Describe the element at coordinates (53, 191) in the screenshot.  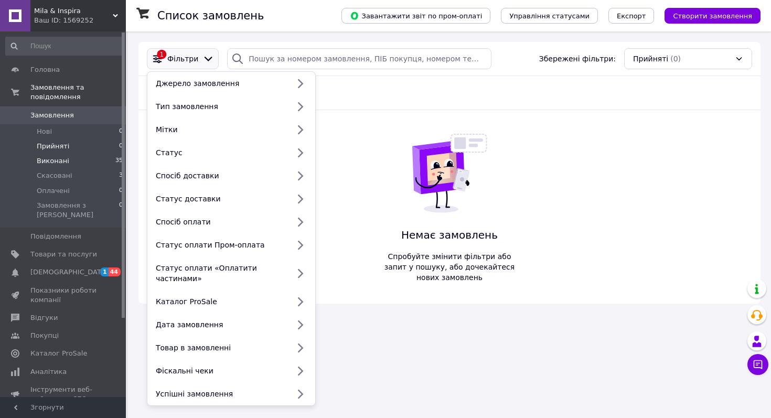
I see `span: Оплачені` at that location.